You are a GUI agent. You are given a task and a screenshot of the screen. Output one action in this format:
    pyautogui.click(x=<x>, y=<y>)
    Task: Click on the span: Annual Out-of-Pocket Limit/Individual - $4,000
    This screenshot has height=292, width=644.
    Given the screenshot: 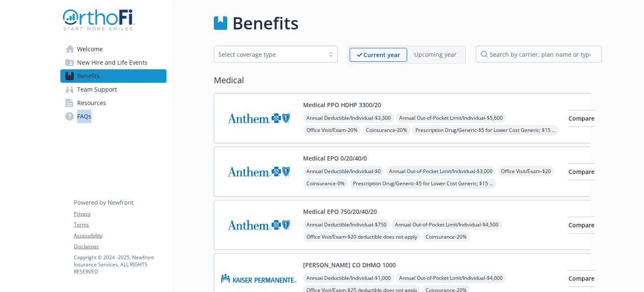 What is the action you would take?
    pyautogui.click(x=450, y=277)
    